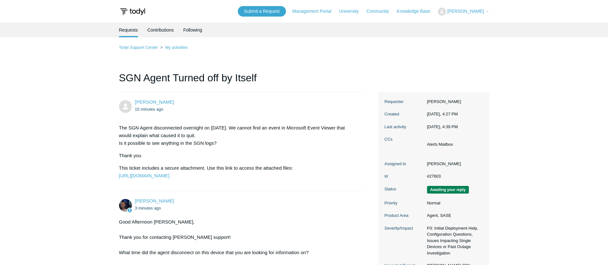 This screenshot has width=608, height=265. What do you see at coordinates (132, 11) in the screenshot?
I see `img: Todyl Support Center Help Center home page` at bounding box center [132, 11].